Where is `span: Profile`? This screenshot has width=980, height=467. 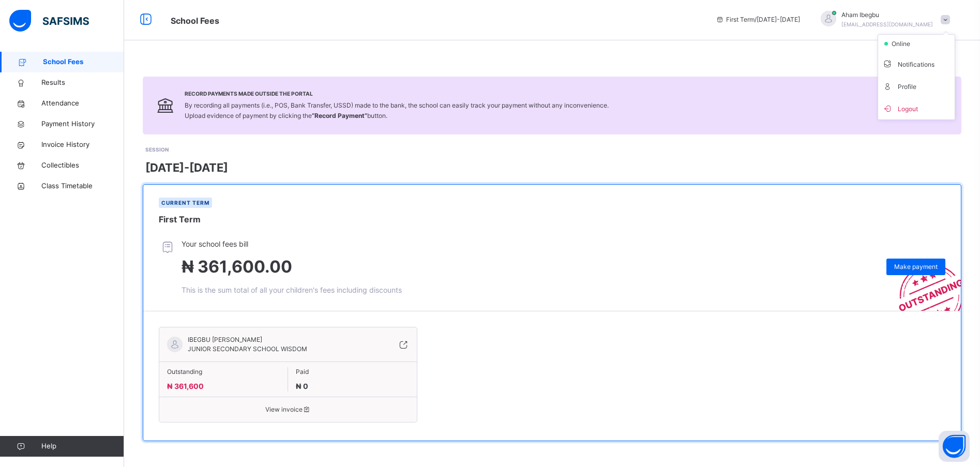 span: Profile is located at coordinates (916, 86).